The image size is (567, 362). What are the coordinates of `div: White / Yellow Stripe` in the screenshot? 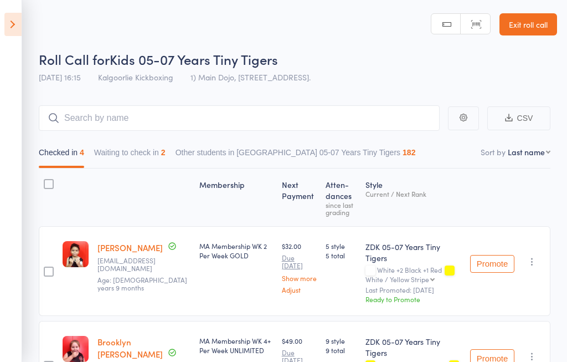 It's located at (397, 279).